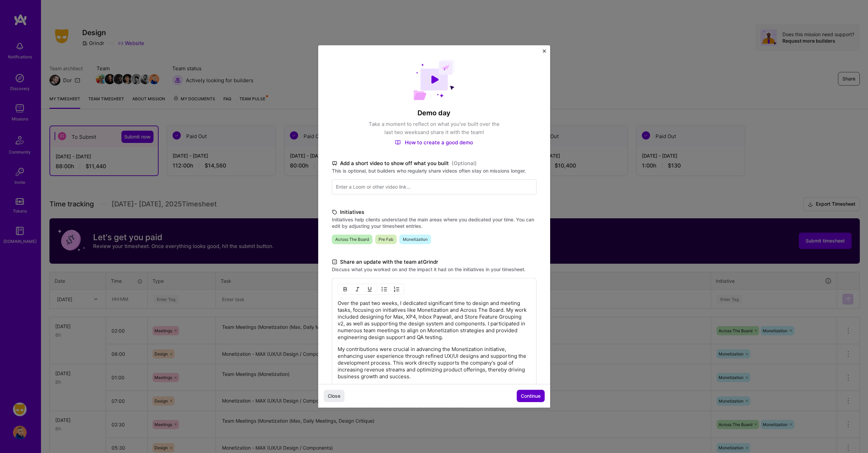 This screenshot has height=453, width=868. I want to click on p: Take a moment to reflect on what you've built over the last two weeks and share it with the team!, so click(434, 128).